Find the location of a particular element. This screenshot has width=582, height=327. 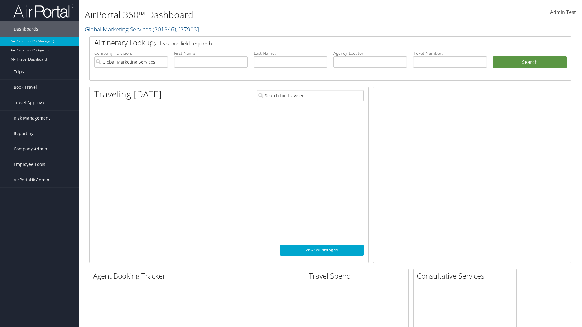

a: View SecurityLogic® is located at coordinates (322, 250).